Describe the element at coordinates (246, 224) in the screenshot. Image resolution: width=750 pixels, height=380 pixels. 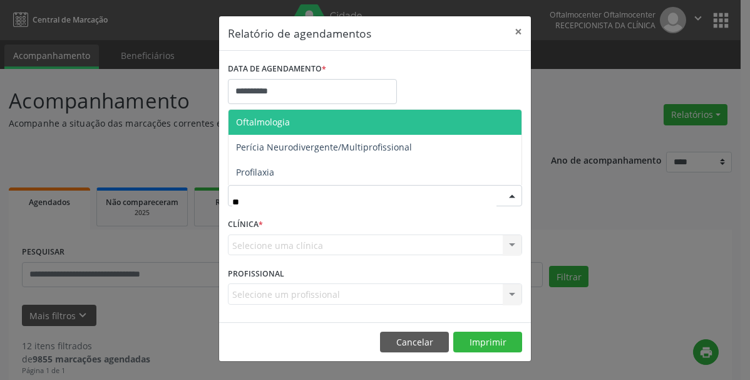
I see `label: CLÍNICA` at that location.